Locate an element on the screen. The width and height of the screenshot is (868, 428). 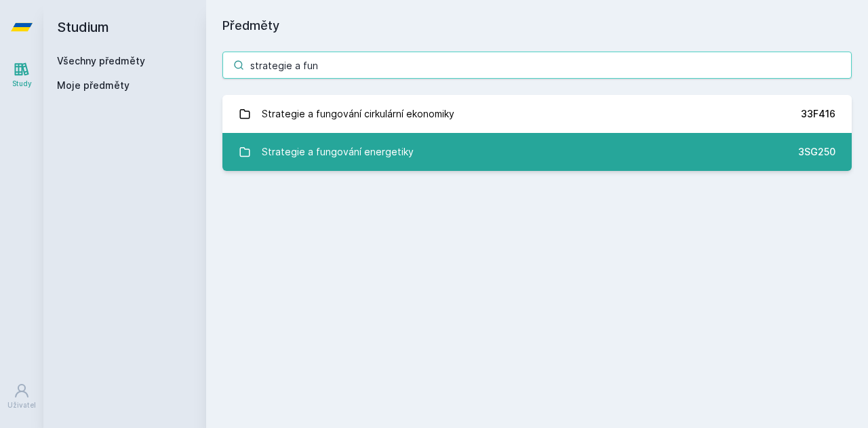
input: Název nebo ident předmětu… is located at coordinates (537, 65).